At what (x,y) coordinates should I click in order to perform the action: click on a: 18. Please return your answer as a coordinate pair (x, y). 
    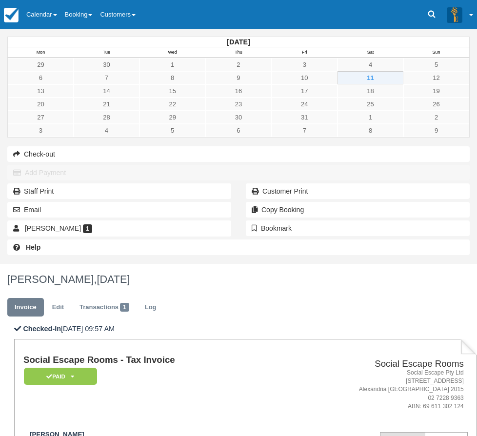
    Looking at the image, I should click on (370, 91).